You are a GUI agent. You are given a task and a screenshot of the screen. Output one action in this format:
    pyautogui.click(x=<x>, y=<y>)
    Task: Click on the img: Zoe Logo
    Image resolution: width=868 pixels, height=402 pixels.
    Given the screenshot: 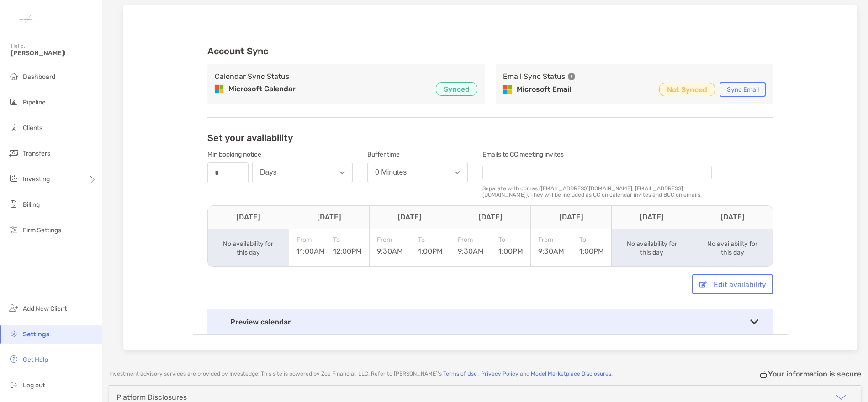 What is the action you would take?
    pyautogui.click(x=27, y=21)
    